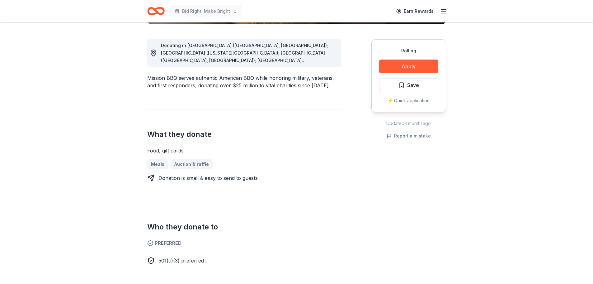 This screenshot has width=593, height=284. What do you see at coordinates (208, 178) in the screenshot?
I see `div: Donation is small & easy to send to guests` at bounding box center [208, 178].